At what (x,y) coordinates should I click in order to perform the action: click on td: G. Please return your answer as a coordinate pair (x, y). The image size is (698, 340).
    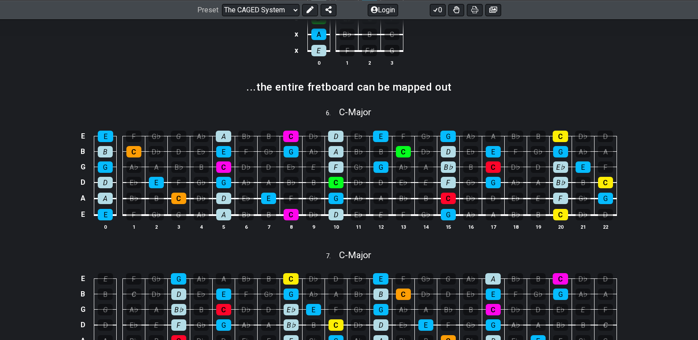
    Looking at the image, I should click on (83, 310).